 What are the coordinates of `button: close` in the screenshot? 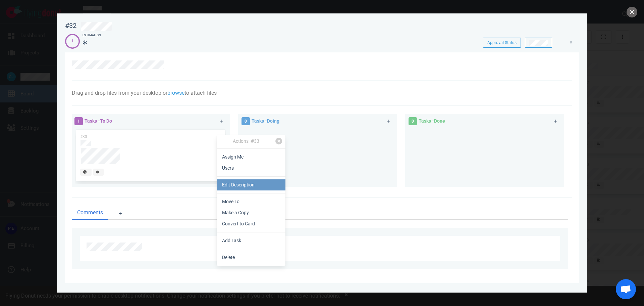 It's located at (632, 12).